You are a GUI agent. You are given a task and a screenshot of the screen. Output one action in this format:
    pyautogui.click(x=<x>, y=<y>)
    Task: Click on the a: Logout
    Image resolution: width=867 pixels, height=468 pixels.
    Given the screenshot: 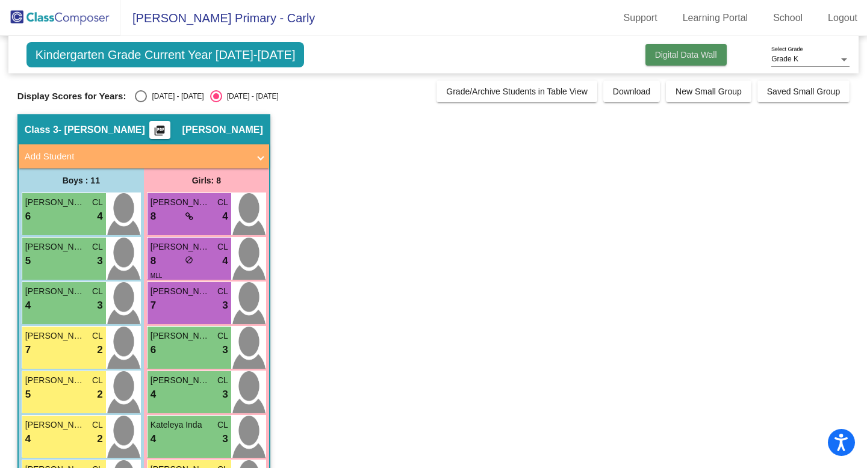 What is the action you would take?
    pyautogui.click(x=842, y=18)
    